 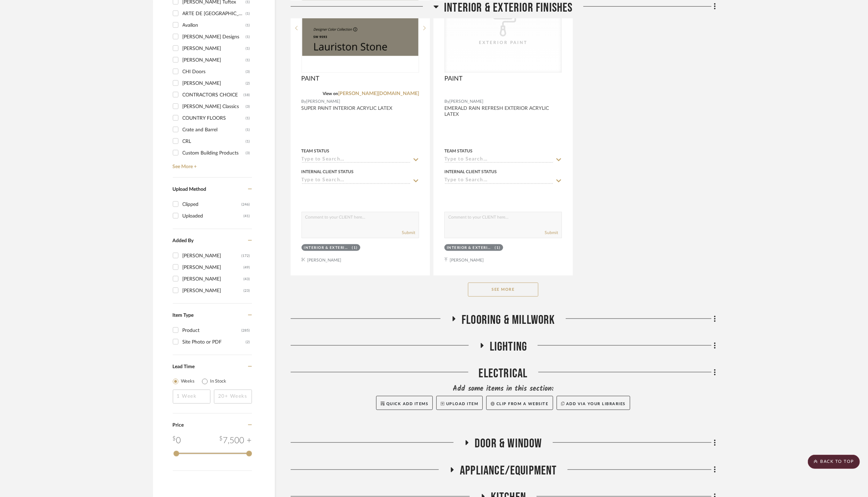 What do you see at coordinates (214, 118) in the screenshot?
I see `div: COUNTRY FLOORS` at bounding box center [214, 118].